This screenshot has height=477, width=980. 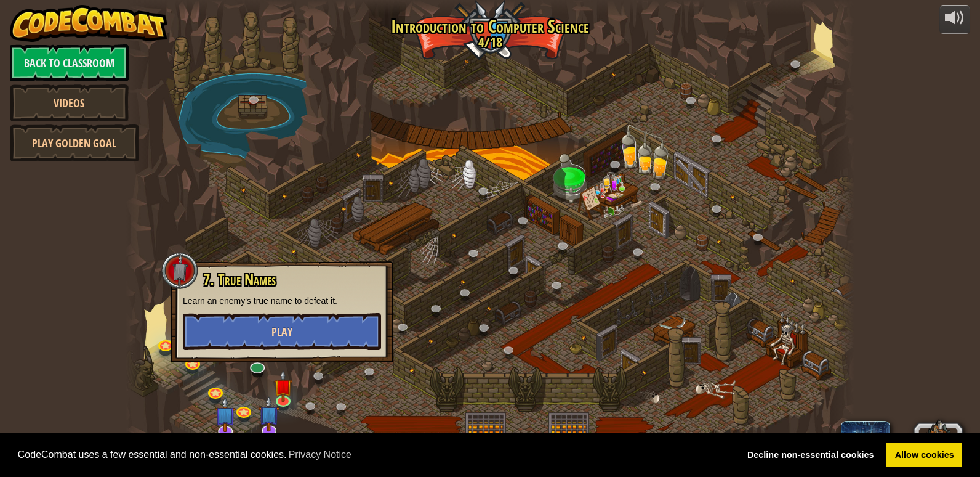 What do you see at coordinates (283, 385) in the screenshot?
I see `img: level-banner-unstarted.png` at bounding box center [283, 385].